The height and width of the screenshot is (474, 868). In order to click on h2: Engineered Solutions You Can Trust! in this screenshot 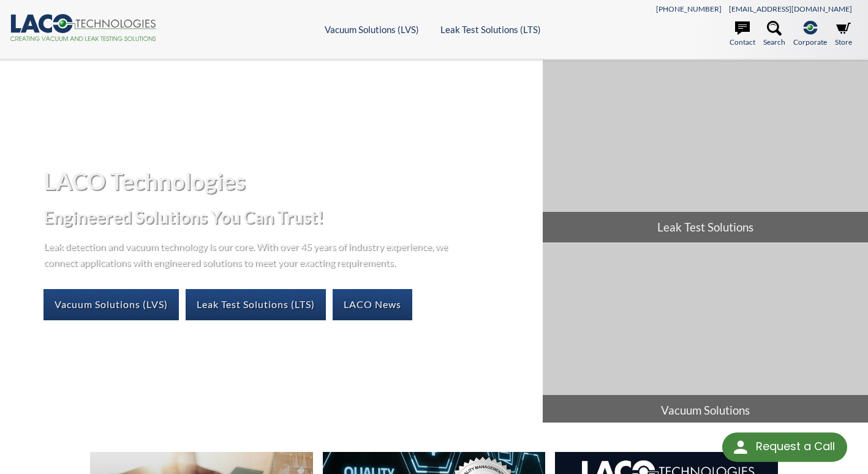, I will do `click(288, 217)`.